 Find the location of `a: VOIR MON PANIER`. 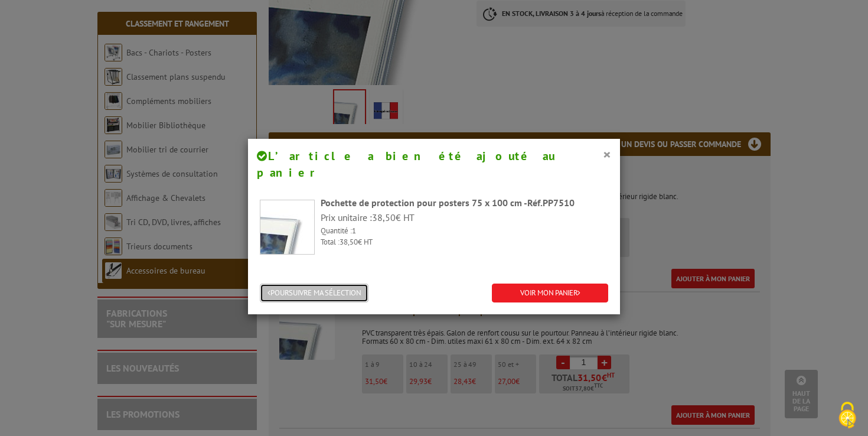

a: VOIR MON PANIER is located at coordinates (550, 293).